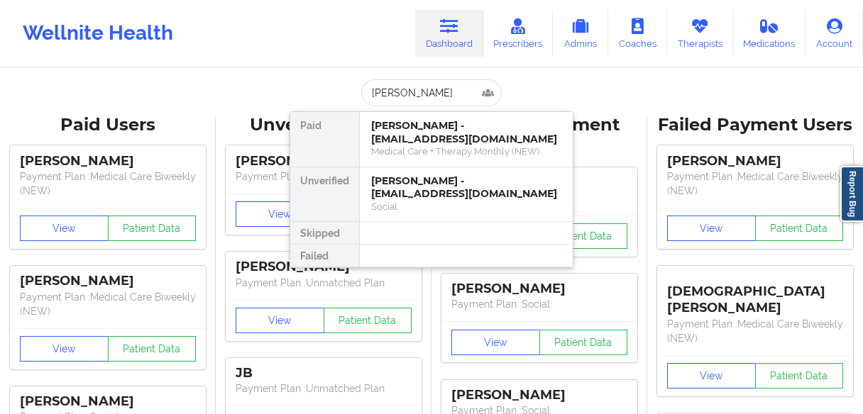 The height and width of the screenshot is (414, 863). I want to click on a: Medications, so click(769, 33).